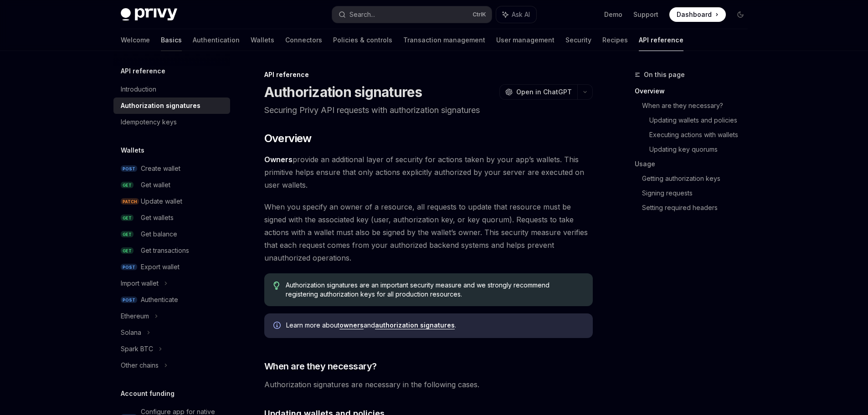  What do you see at coordinates (288, 139) in the screenshot?
I see `span: Overview` at bounding box center [288, 139].